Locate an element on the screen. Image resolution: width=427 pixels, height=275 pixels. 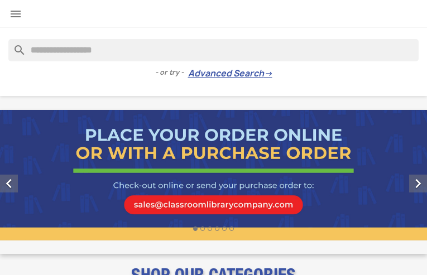
input: Search is located at coordinates (213, 50).